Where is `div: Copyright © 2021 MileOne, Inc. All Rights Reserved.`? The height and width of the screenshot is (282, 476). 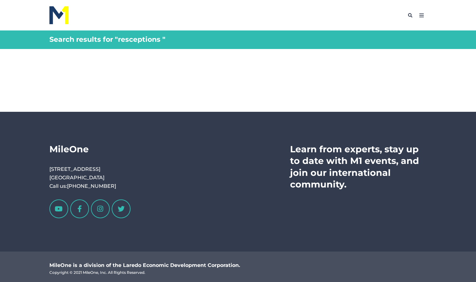
div: Copyright © 2021 MileOne, Inc. All Rights Reserved. is located at coordinates (225, 273).